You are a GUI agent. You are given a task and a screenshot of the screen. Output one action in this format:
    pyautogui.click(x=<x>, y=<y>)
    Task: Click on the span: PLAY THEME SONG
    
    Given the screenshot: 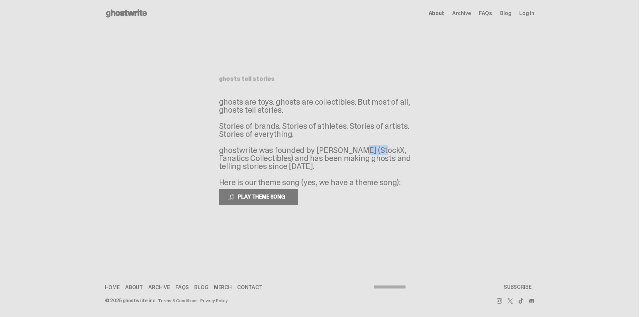 What is the action you would take?
    pyautogui.click(x=262, y=197)
    